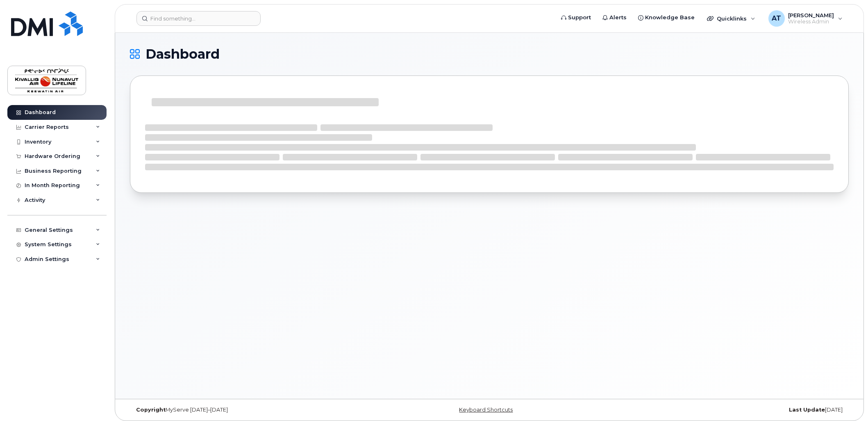 This screenshot has height=421, width=868. Describe the element at coordinates (151, 410) in the screenshot. I see `strong: Copyright` at that location.